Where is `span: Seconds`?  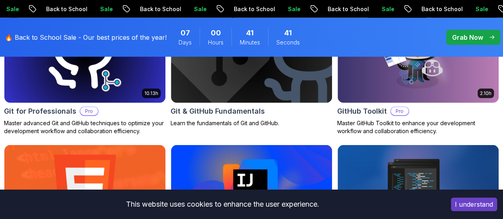 span: Seconds is located at coordinates (288, 43).